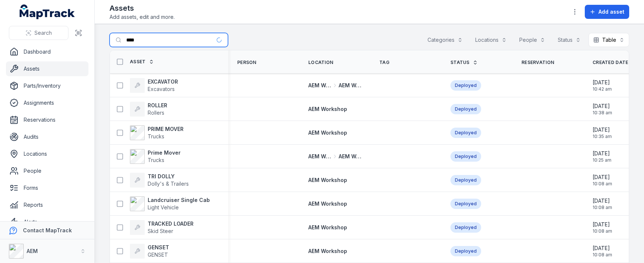  Describe the element at coordinates (615, 63) in the screenshot. I see `a: Created Date` at that location.